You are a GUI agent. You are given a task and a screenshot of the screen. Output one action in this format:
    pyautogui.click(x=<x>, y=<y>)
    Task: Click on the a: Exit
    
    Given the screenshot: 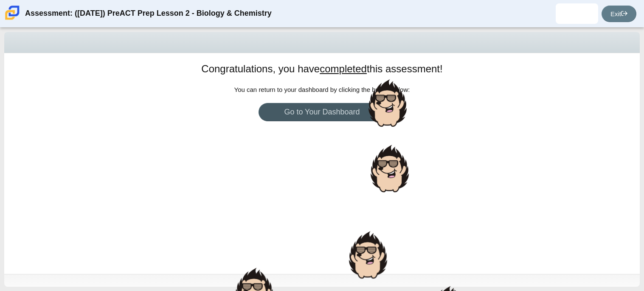 What is the action you would take?
    pyautogui.click(x=619, y=14)
    